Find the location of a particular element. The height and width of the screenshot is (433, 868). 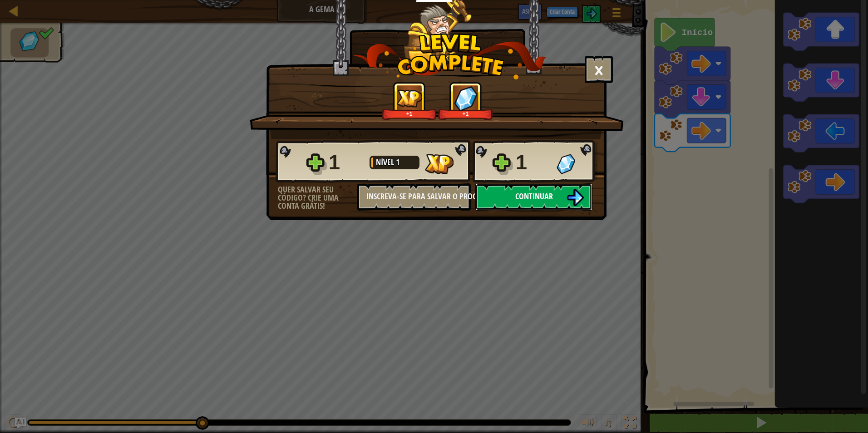

span: Continuar is located at coordinates (534, 196).